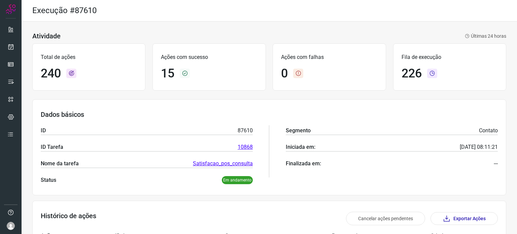 Image resolution: width=517 pixels, height=234 pixels. What do you see at coordinates (450, 57) in the screenshot?
I see `p: Fila de execução` at bounding box center [450, 57].